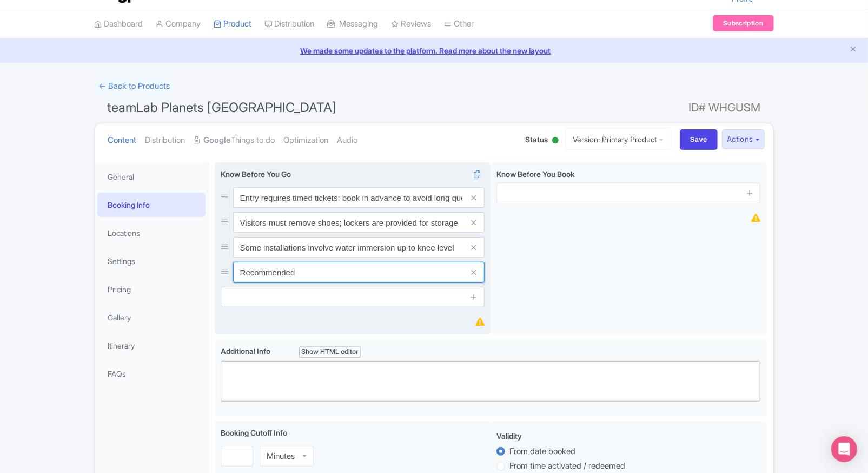 This screenshot has width=868, height=473. Describe the element at coordinates (245, 351) in the screenshot. I see `span: Additional Info` at that location.